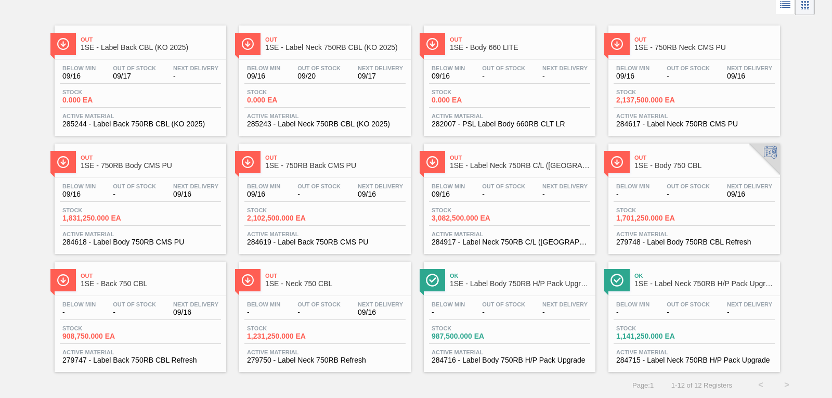 The image size is (832, 398). I want to click on span: 1,231,250.000 EA, so click(283, 336).